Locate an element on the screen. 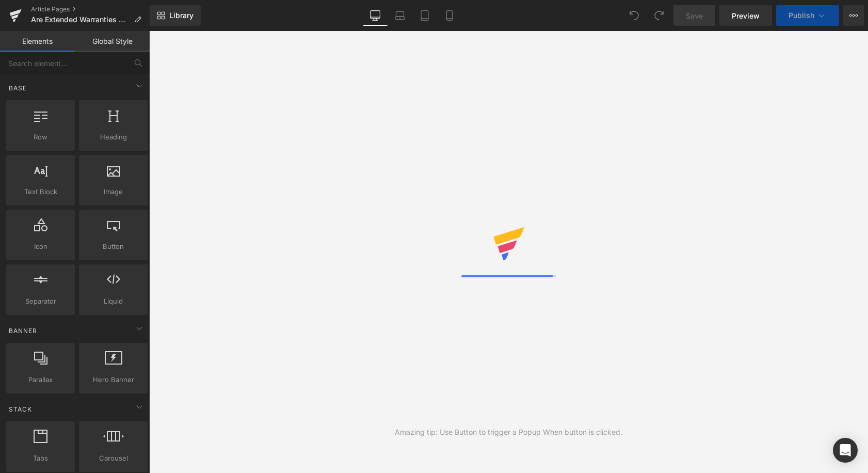 This screenshot has width=868, height=473. a: Global Style is located at coordinates (112, 42).